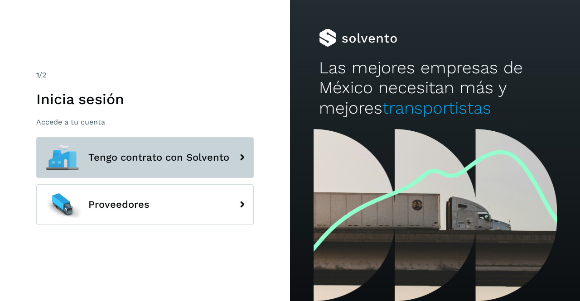 The width and height of the screenshot is (580, 301). I want to click on span: 1, so click(38, 75).